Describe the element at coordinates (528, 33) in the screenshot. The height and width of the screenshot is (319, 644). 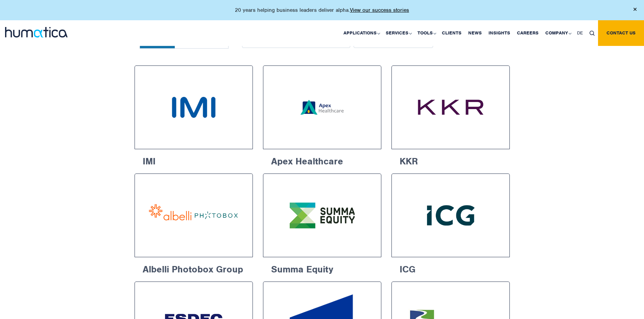
I see `a: Careers` at that location.